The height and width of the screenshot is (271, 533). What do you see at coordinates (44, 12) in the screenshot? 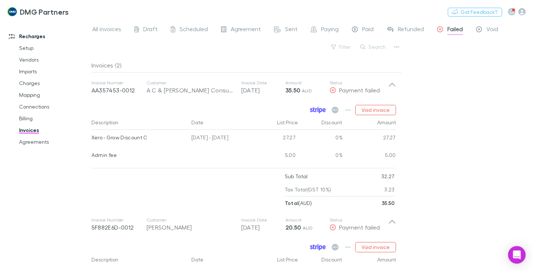
I see `h3: DMG Partners` at bounding box center [44, 12].